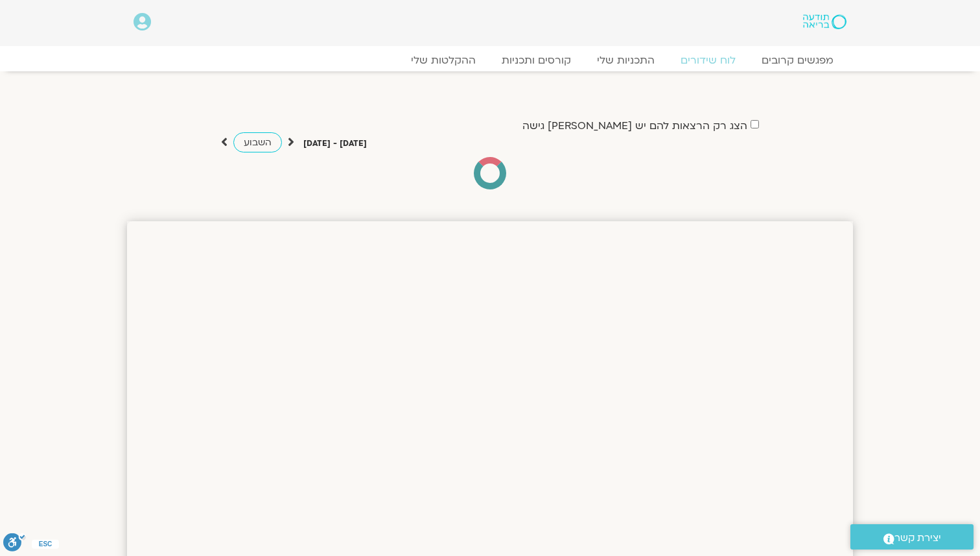  What do you see at coordinates (708, 60) in the screenshot?
I see `a: לוח שידורים` at bounding box center [708, 60].